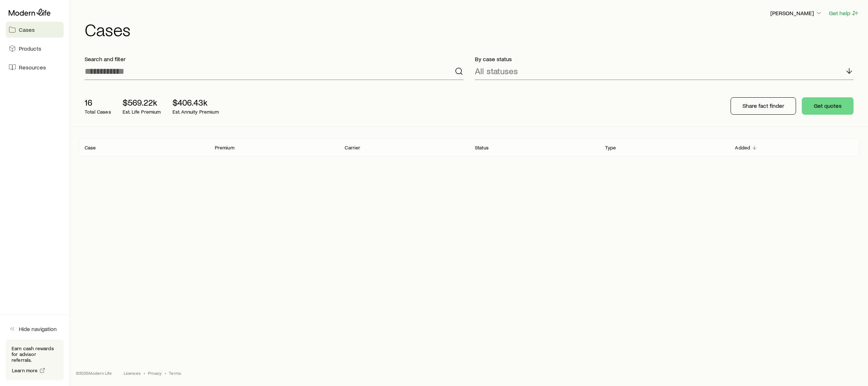 The image size is (868, 386). Describe the element at coordinates (35, 329) in the screenshot. I see `button: Hide navigation` at that location.